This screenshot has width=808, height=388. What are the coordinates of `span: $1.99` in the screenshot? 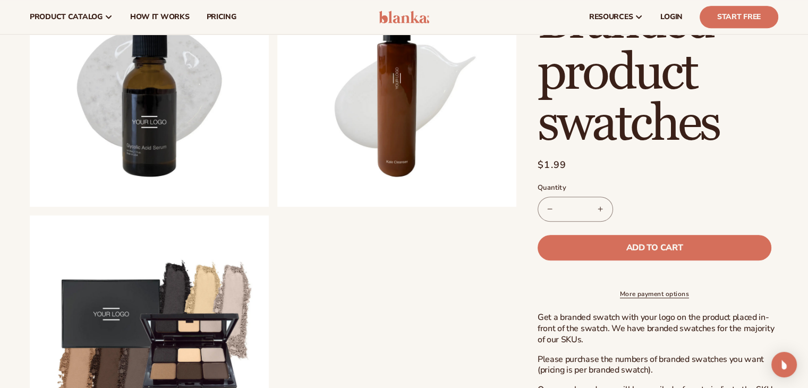 It's located at (552, 165).